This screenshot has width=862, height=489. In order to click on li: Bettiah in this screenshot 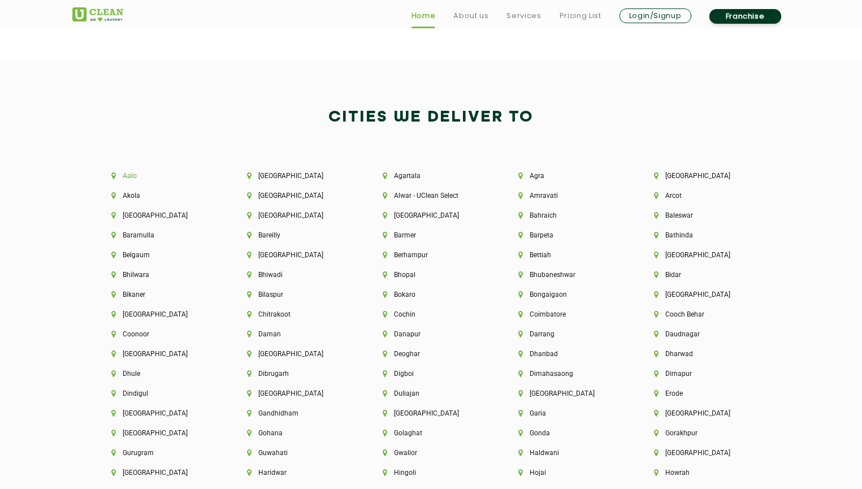, I will do `click(567, 255)`.